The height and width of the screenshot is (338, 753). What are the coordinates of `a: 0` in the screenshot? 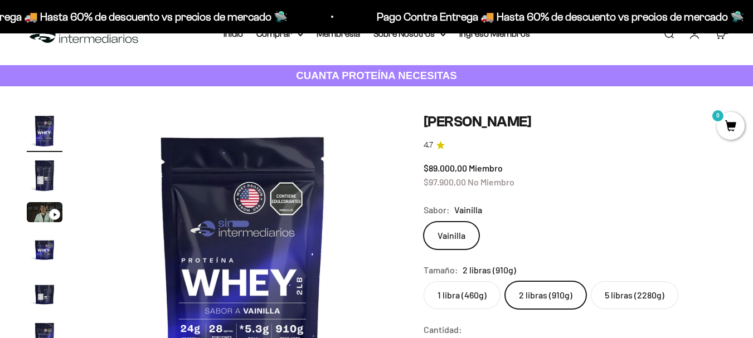 It's located at (730, 127).